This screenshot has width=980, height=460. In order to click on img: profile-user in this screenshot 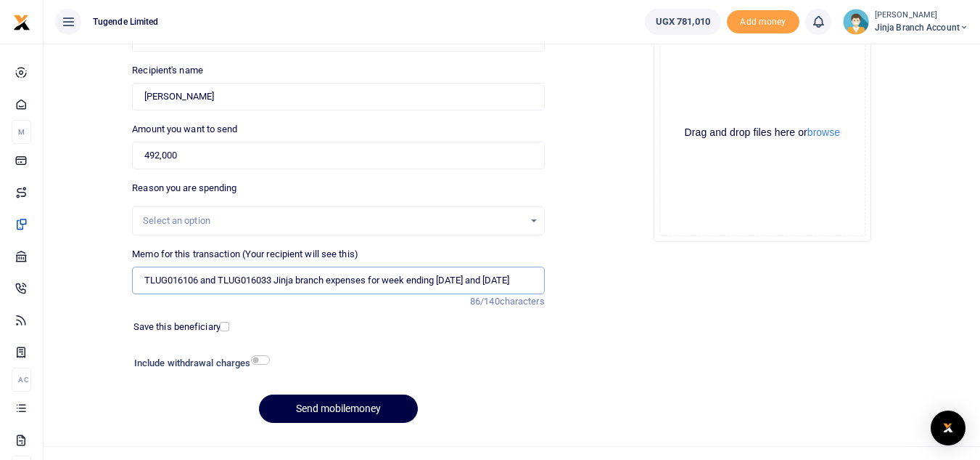, I will do `click(856, 22)`.